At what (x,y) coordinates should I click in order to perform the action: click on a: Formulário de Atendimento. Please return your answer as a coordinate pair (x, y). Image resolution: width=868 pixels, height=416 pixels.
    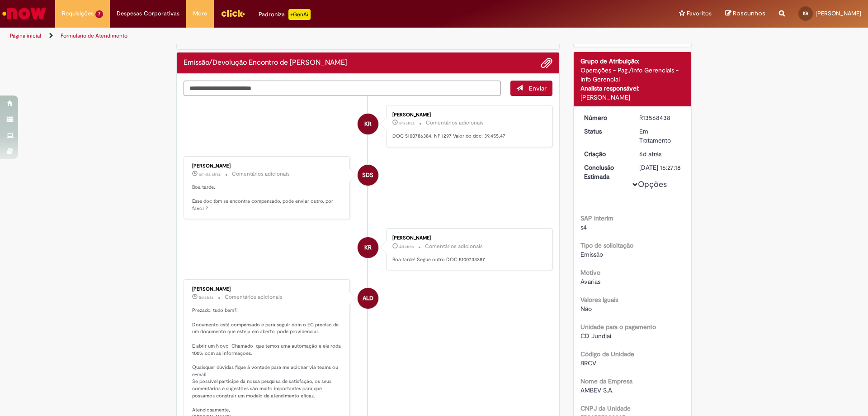
    Looking at the image, I should click on (94, 36).